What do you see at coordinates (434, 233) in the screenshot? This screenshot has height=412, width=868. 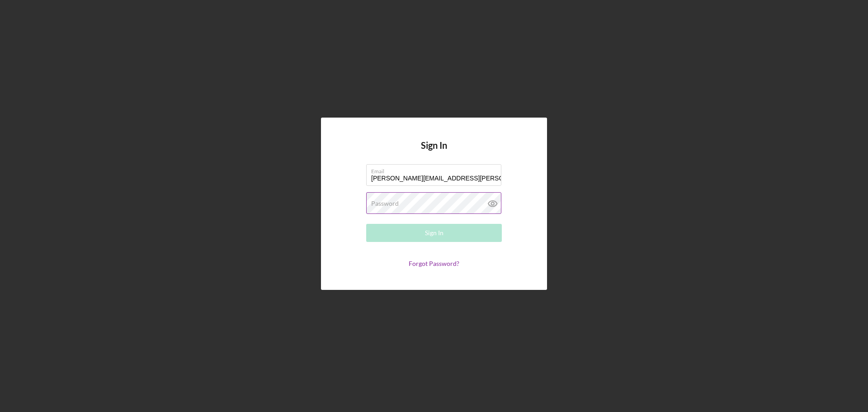 I see `button: Sign In` at bounding box center [434, 233].